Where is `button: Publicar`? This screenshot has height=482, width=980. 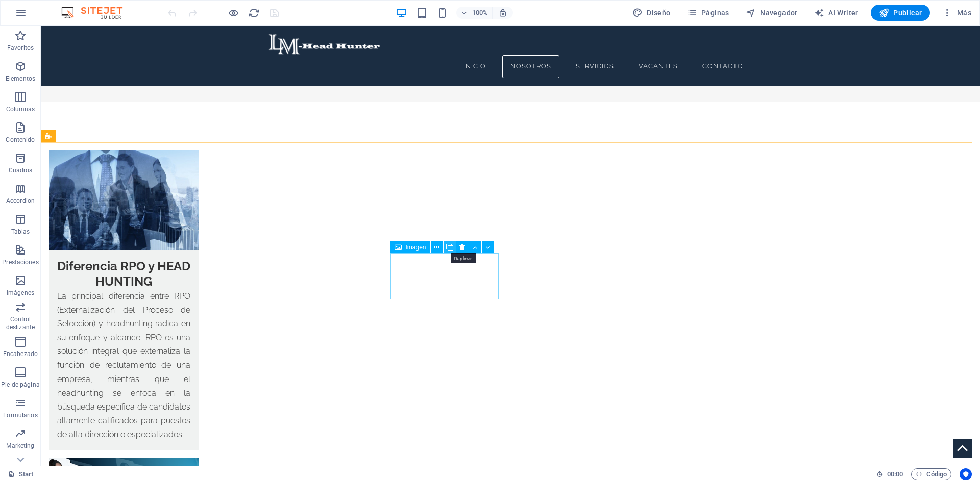
button: Publicar is located at coordinates (900, 13).